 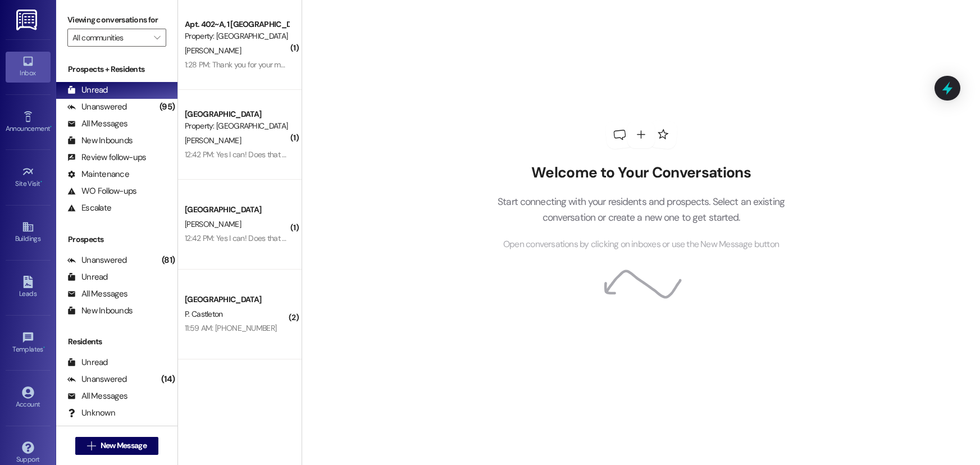 I want to click on div: (81), so click(x=168, y=260).